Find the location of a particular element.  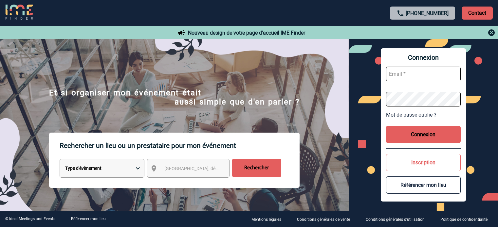

span: Connexion is located at coordinates (423, 58).